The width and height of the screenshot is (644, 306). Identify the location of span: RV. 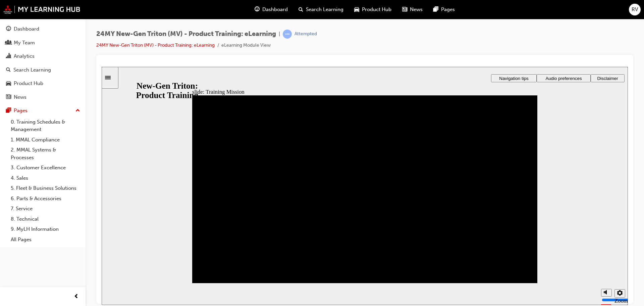
(634, 9).